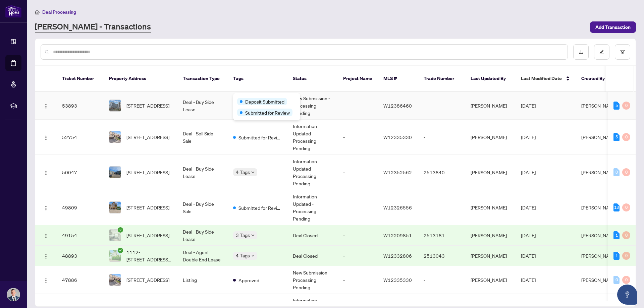 The height and width of the screenshot is (308, 644). I want to click on td: Information Updated - Processing Pending, so click(313, 207).